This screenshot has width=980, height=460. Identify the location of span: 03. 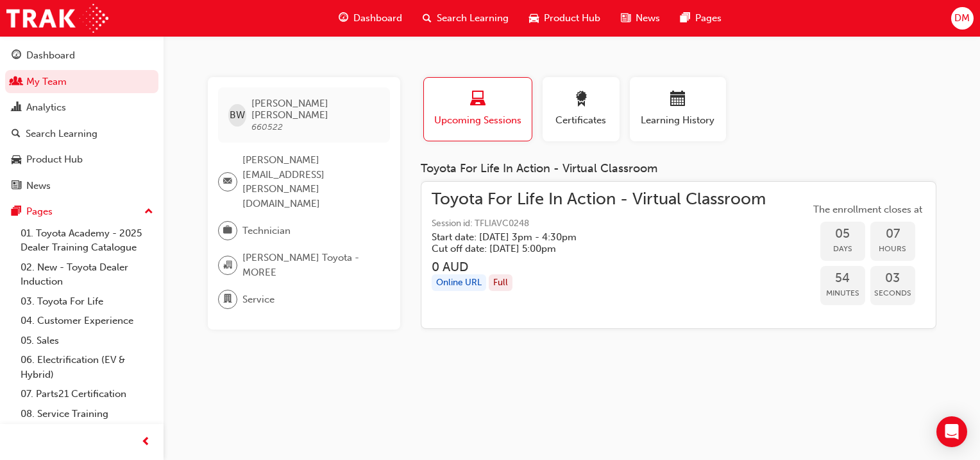
(893, 278).